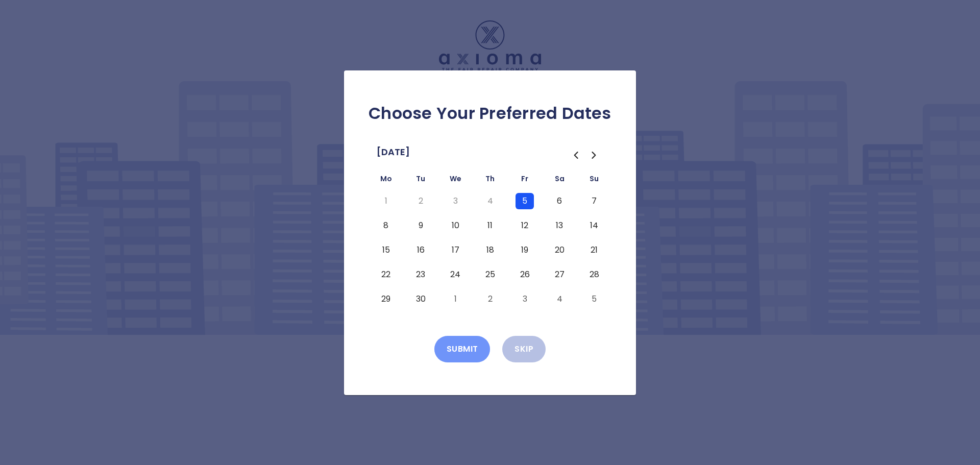 This screenshot has height=465, width=980. What do you see at coordinates (386, 250) in the screenshot?
I see `button: Monday, September 15th, 2025` at bounding box center [386, 250].